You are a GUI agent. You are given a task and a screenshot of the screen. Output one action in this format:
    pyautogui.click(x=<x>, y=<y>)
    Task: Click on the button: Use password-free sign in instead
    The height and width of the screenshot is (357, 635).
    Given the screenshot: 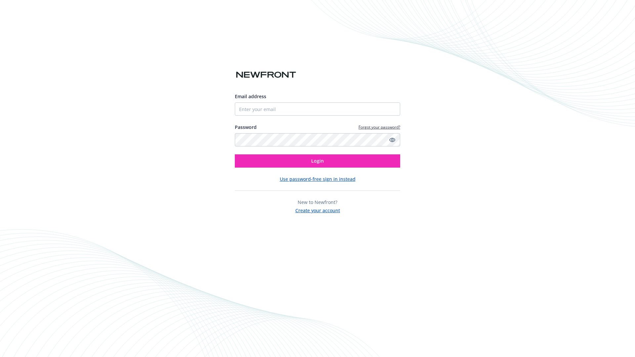 What is the action you would take?
    pyautogui.click(x=318, y=179)
    